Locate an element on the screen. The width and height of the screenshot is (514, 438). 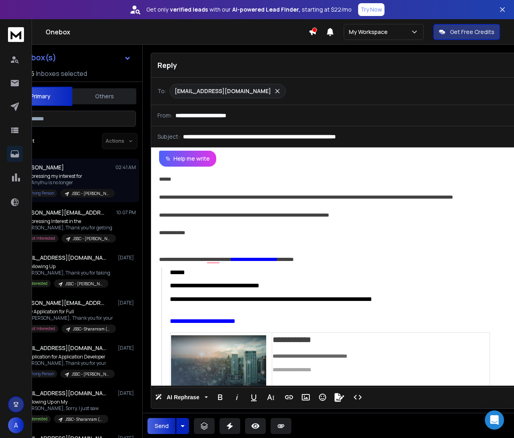
p: 10:07 PM is located at coordinates (126, 213).